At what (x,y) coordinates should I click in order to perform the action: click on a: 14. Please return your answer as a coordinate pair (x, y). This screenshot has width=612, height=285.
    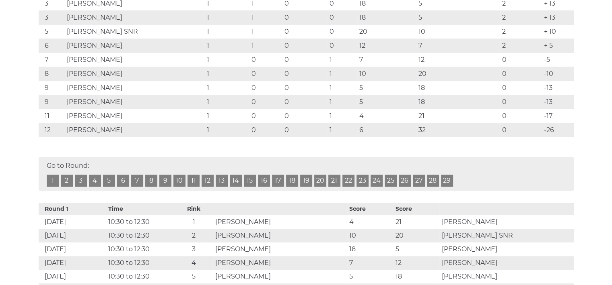
    Looking at the image, I should click on (236, 181).